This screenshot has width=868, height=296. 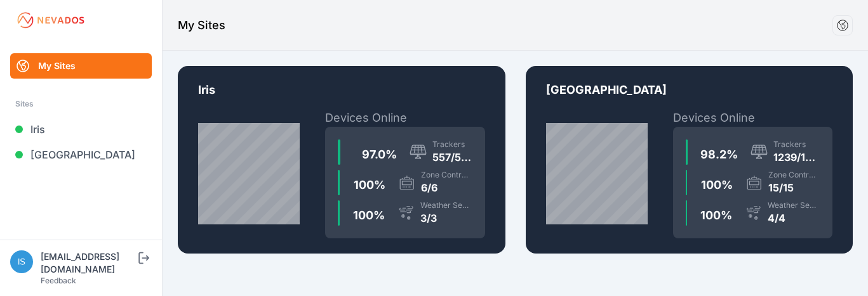 I want to click on a: My Sites, so click(x=81, y=66).